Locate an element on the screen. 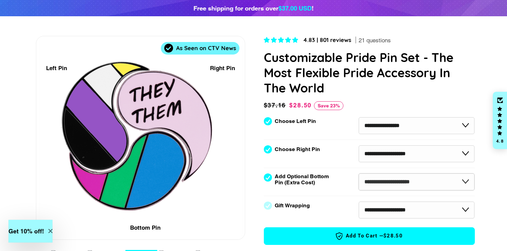  h1: Customizable Pride Pin Set - The Most Flexible Pride Accessory In The World is located at coordinates (369, 72).